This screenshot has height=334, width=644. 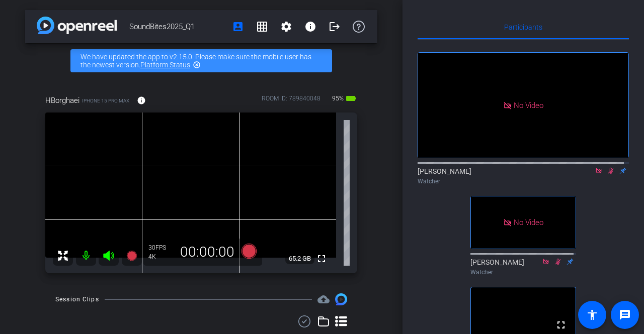 I want to click on span: 95%, so click(x=337, y=99).